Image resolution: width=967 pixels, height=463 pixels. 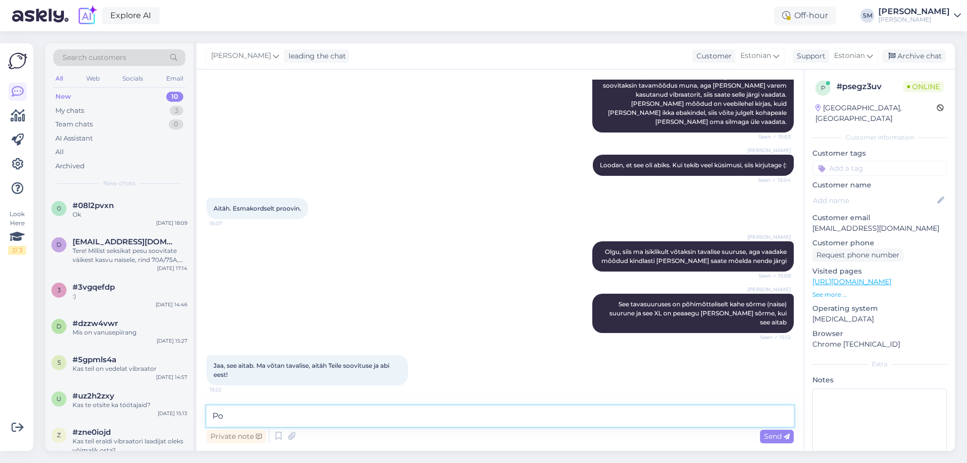 What do you see at coordinates (133, 79) in the screenshot?
I see `div: Socials` at bounding box center [133, 79].